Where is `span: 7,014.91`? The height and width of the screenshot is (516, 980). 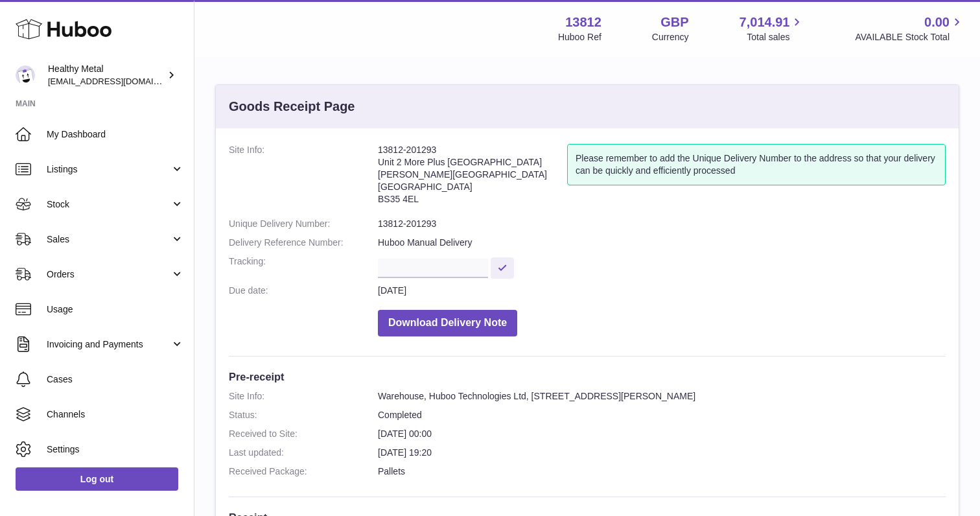 span: 7,014.91 is located at coordinates (765, 22).